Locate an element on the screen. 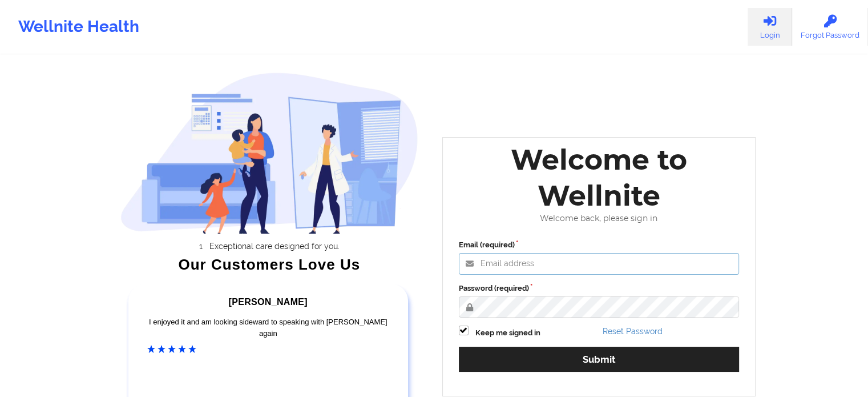  label: Keep me signed in is located at coordinates (507, 333).